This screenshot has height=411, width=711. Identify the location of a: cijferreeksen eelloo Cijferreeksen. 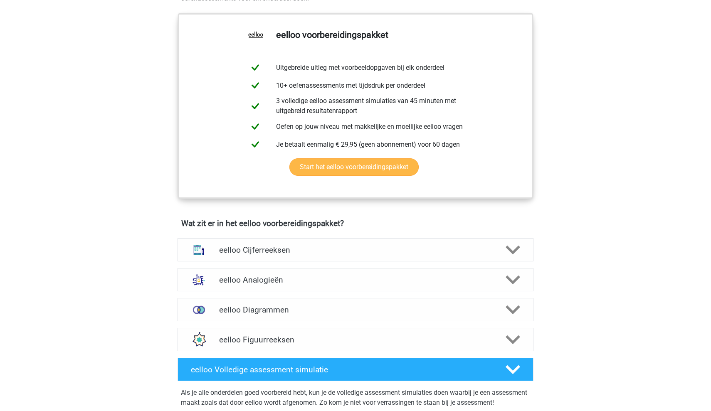
(355, 250).